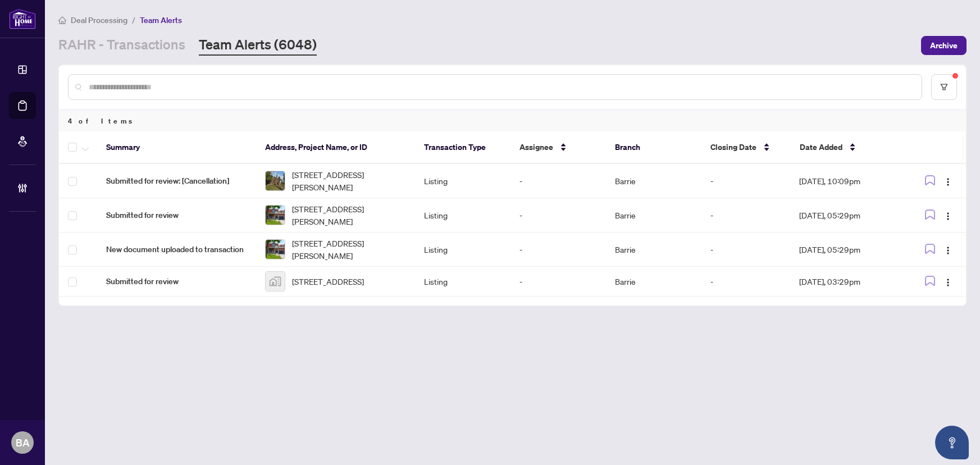  What do you see at coordinates (951, 442) in the screenshot?
I see `button: Open asap` at bounding box center [951, 442].